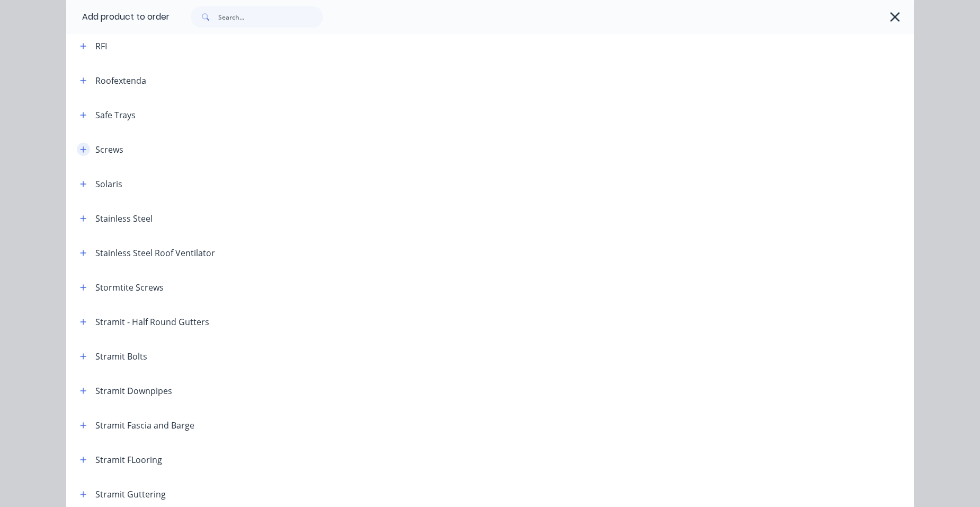 The image size is (980, 507). I want to click on div: Stormtite Screws, so click(129, 287).